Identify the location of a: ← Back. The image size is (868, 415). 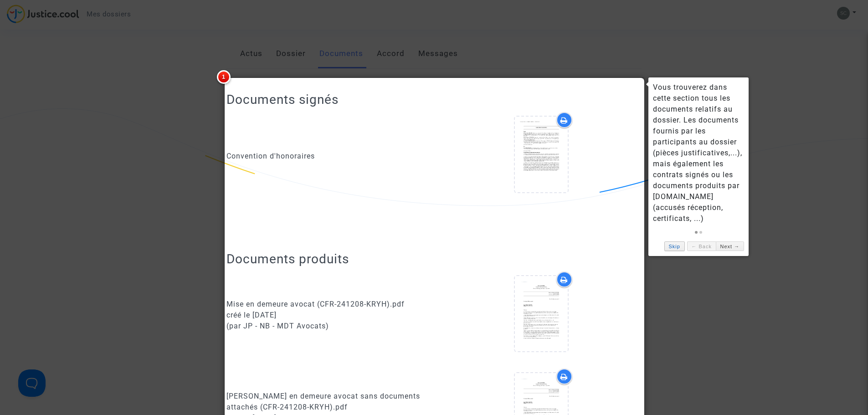
(701, 246).